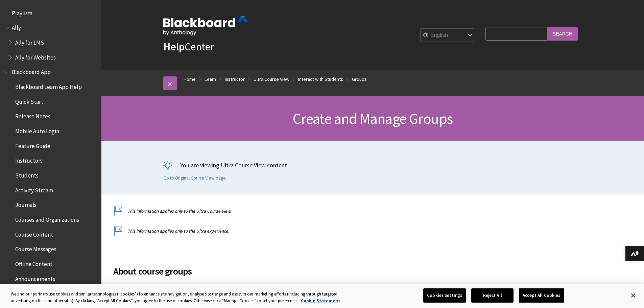 Image resolution: width=644 pixels, height=308 pixels. What do you see at coordinates (29, 100) in the screenshot?
I see `span: Quick Start` at bounding box center [29, 100].